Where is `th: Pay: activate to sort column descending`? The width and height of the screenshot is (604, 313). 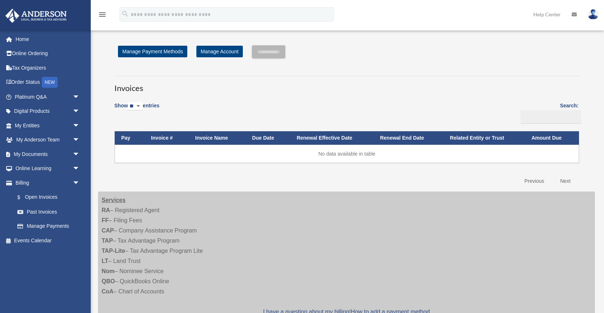 th: Pay: activate to sort column descending is located at coordinates (130, 138).